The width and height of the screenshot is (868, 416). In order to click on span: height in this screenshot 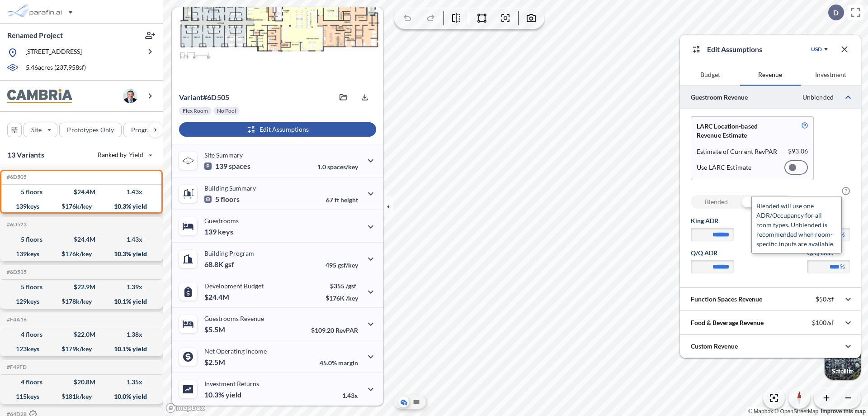, I will do `click(349, 199)`.